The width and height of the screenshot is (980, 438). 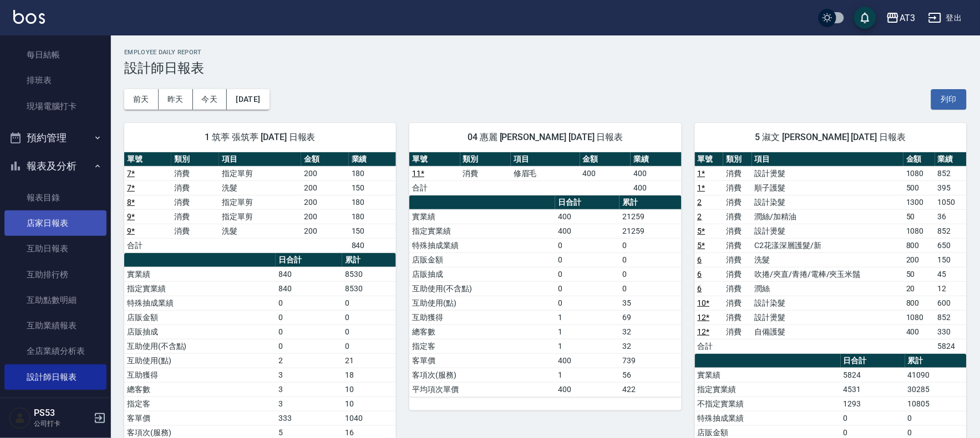 I want to click on td: 實業績, so click(x=199, y=274).